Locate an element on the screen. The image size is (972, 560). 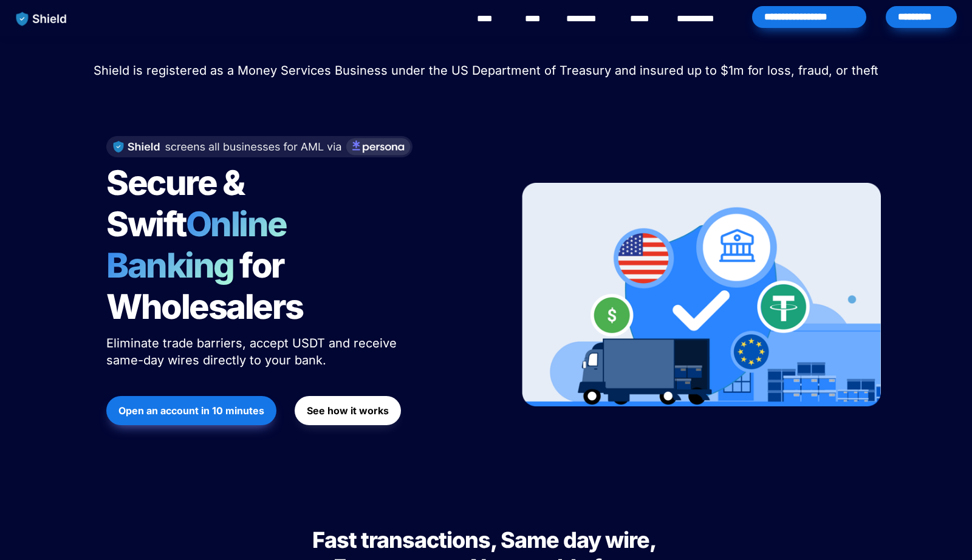
img: website logo is located at coordinates (42, 19).